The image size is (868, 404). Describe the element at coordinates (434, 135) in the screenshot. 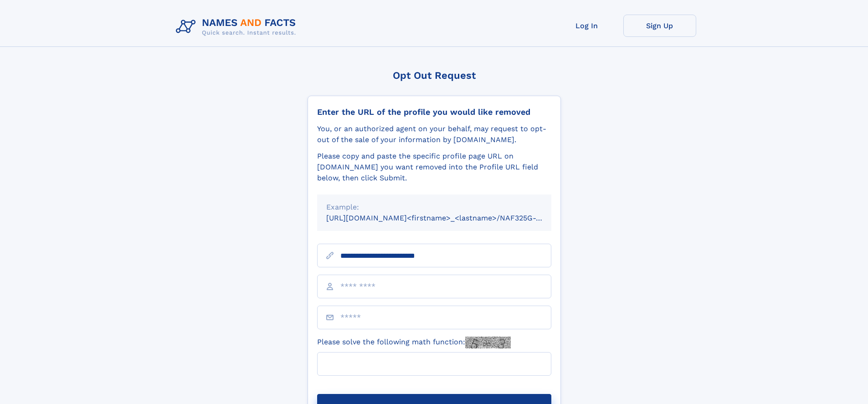

I see `div: You, or an authorized agent on your behalf, may request to opt-out of the sale of your informatio...` at that location.